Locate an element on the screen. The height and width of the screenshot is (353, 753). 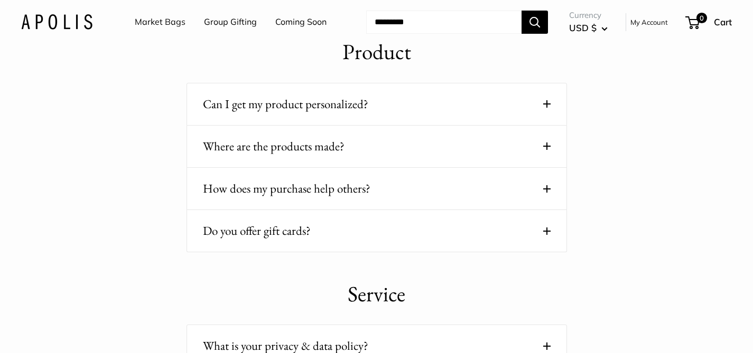
button: USD $ is located at coordinates (588, 28).